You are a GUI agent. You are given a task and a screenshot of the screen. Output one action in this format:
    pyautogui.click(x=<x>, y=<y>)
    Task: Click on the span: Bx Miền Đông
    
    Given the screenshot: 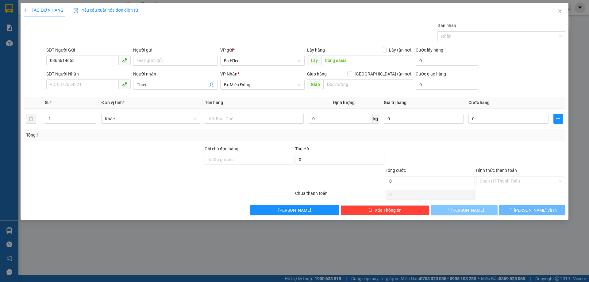 What is the action you would take?
    pyautogui.click(x=262, y=85)
    